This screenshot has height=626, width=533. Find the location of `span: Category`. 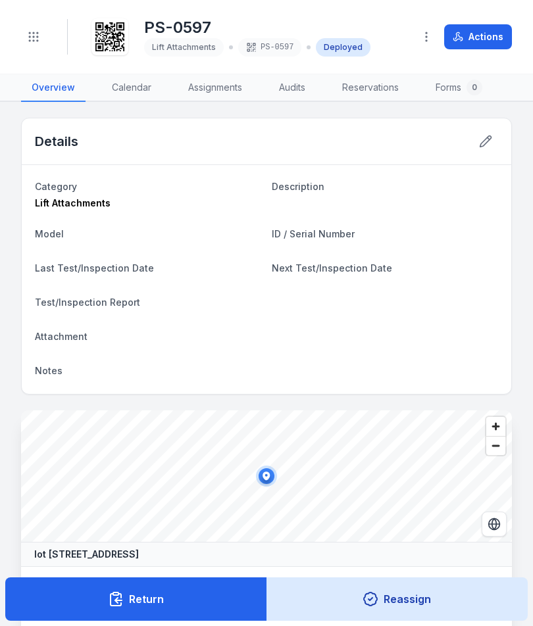

span: Category is located at coordinates (56, 186).